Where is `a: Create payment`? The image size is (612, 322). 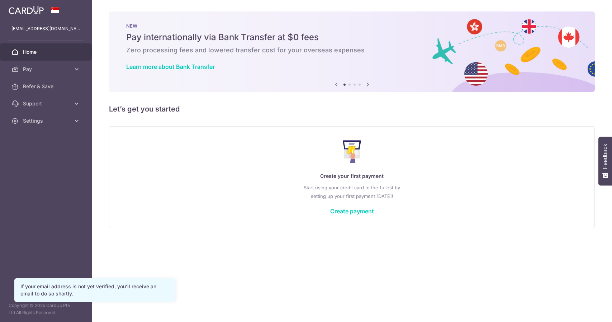
a: Create payment is located at coordinates (352, 211).